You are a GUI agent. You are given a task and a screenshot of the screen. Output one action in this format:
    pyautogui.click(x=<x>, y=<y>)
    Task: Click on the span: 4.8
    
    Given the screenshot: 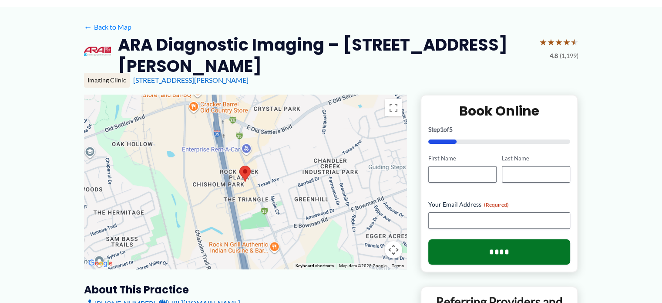 What is the action you would take?
    pyautogui.click(x=554, y=56)
    